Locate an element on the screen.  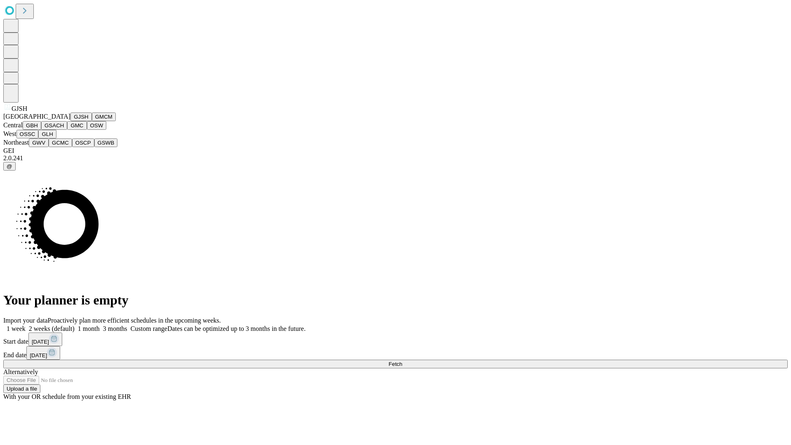
div: End date is located at coordinates (396, 353).